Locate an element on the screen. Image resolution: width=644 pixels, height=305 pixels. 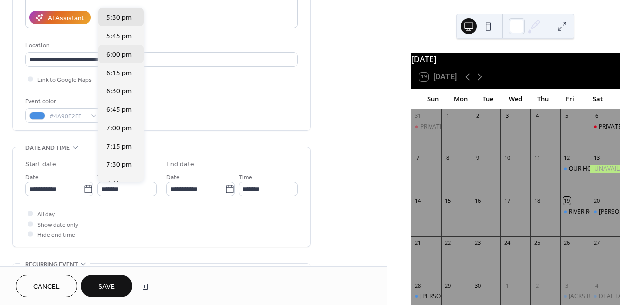
div: 17 is located at coordinates (507, 200).